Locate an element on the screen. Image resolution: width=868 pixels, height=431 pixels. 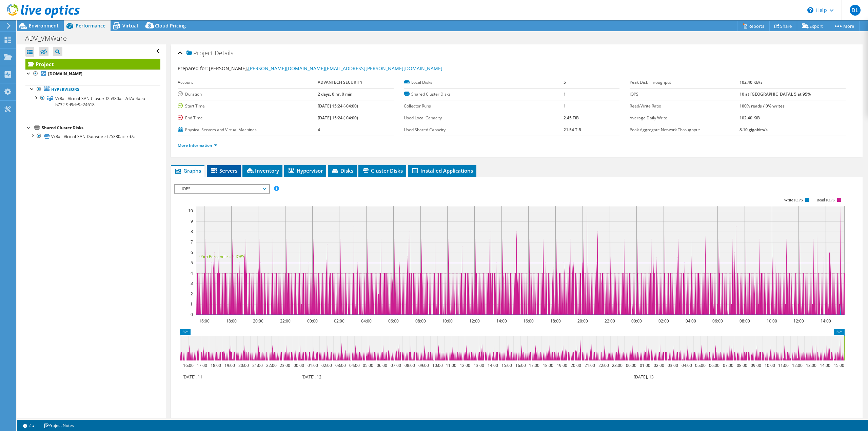
a: Project Notes is located at coordinates (59, 425).